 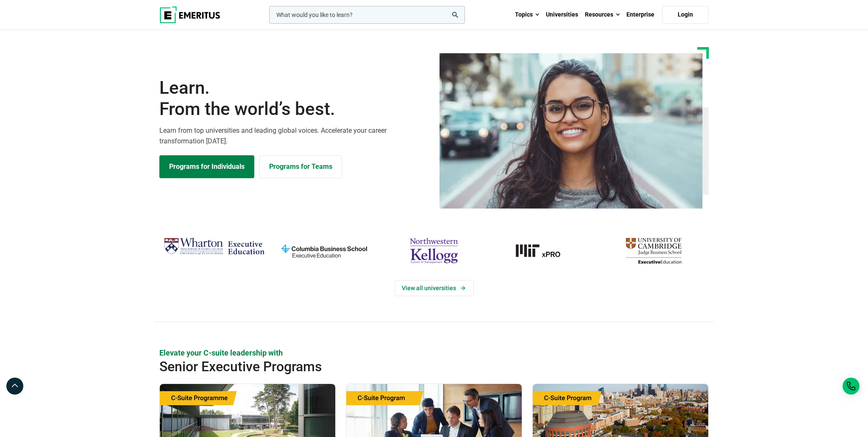 What do you see at coordinates (324, 251) in the screenshot?
I see `img: columbia-business-school` at bounding box center [324, 251].